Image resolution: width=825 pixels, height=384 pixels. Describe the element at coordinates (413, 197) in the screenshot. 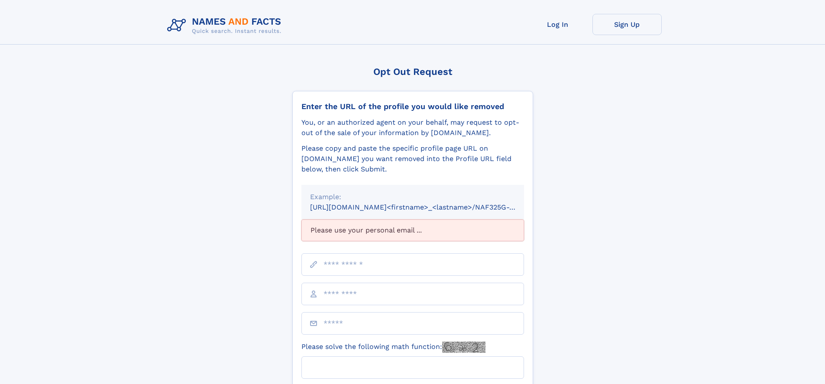

I see `div: Example:` at that location.